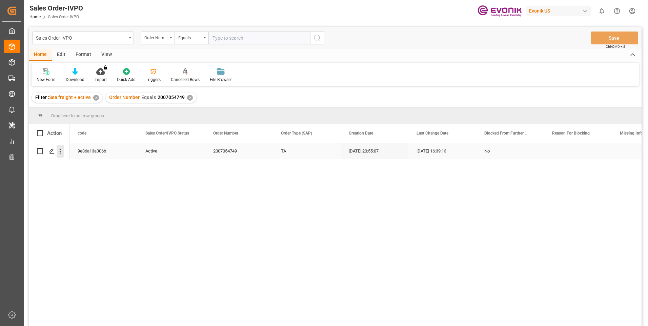  I want to click on div: Evonik US, so click(559, 11).